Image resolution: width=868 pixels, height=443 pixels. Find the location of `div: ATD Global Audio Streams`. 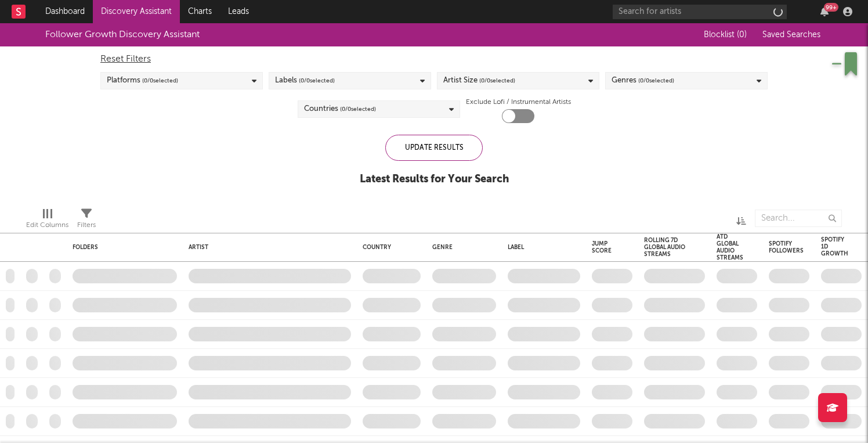

div: ATD Global Audio Streams is located at coordinates (729, 247).